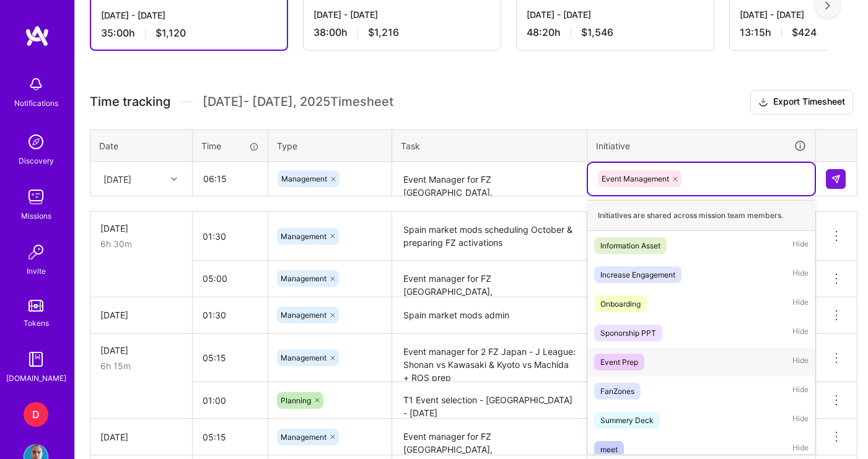 The height and width of the screenshot is (459, 868). What do you see at coordinates (628, 333) in the screenshot?
I see `div: Sponorship PPT` at bounding box center [628, 333].